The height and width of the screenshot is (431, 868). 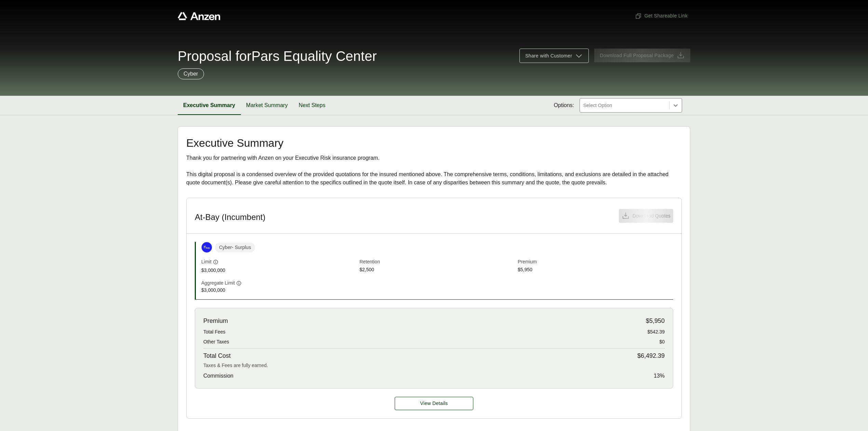 What do you see at coordinates (434, 403) in the screenshot?
I see `a: At-Bay (Incumbent) details` at bounding box center [434, 403].